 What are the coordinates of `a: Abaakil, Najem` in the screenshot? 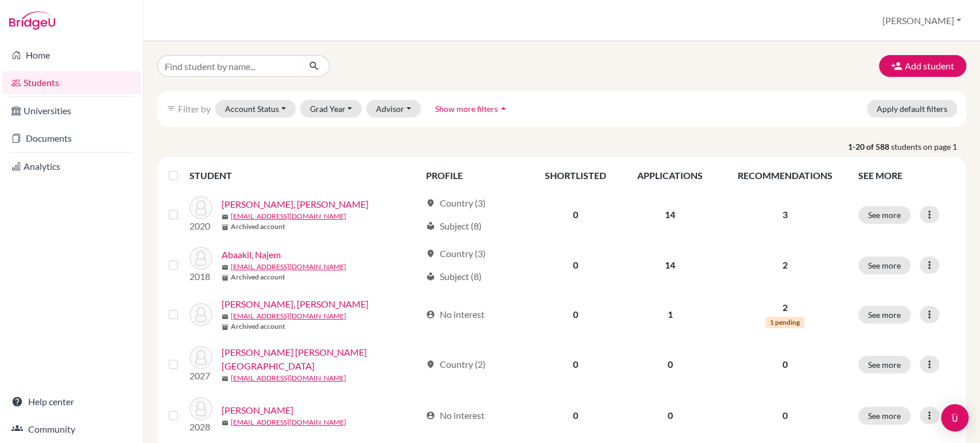 It's located at (251, 255).